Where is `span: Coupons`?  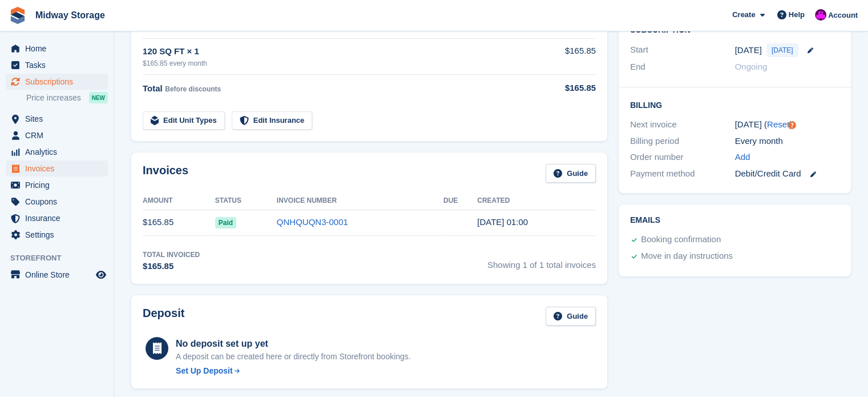
span: Coupons is located at coordinates (59, 202).